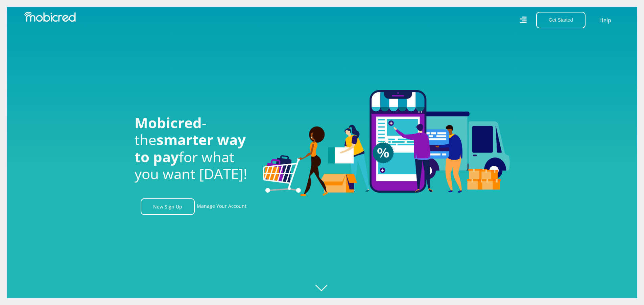 The height and width of the screenshot is (305, 644). What do you see at coordinates (386, 143) in the screenshot?
I see `img: Welcome to Mobicred` at bounding box center [386, 143].